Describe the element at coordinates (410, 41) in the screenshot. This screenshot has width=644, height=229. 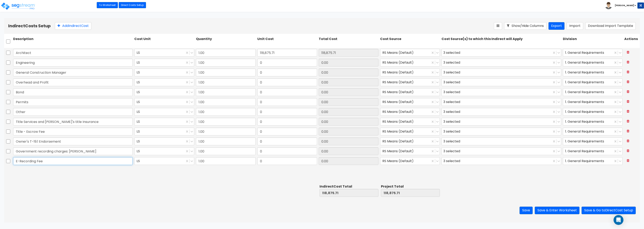
I see `div: Cost Source` at that location.